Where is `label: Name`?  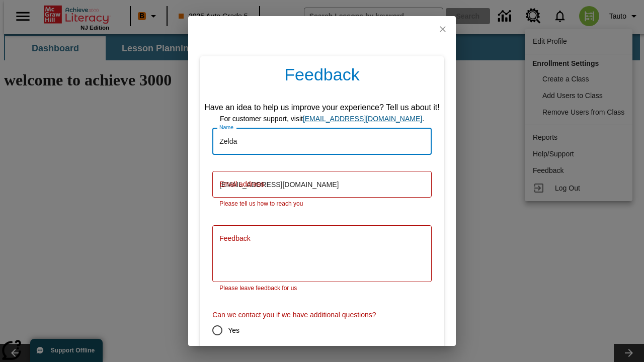 label: Name is located at coordinates (227, 127).